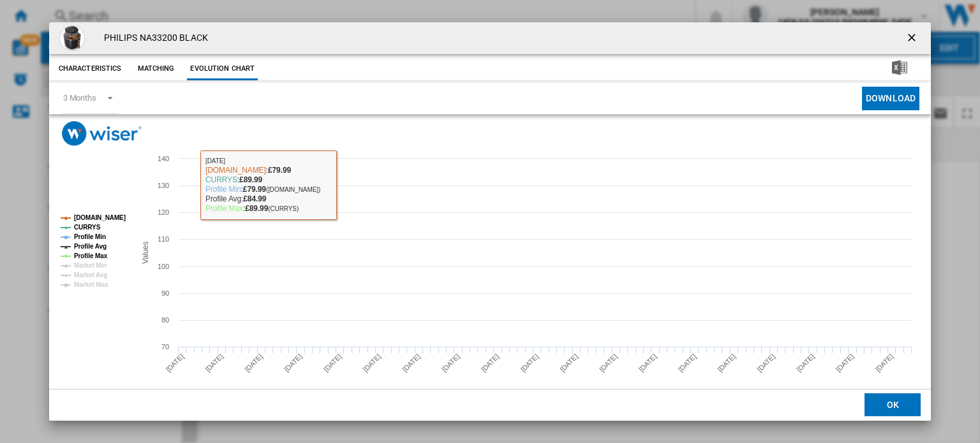  What do you see at coordinates (90, 69) in the screenshot?
I see `button: Characteristics` at bounding box center [90, 69].